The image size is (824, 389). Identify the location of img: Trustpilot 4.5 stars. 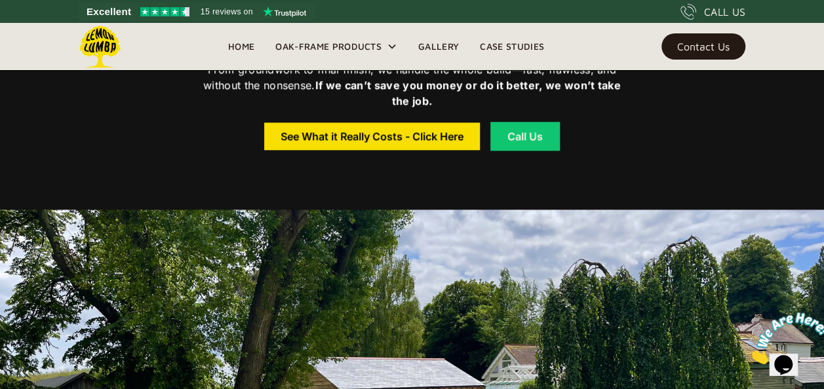
(165, 12).